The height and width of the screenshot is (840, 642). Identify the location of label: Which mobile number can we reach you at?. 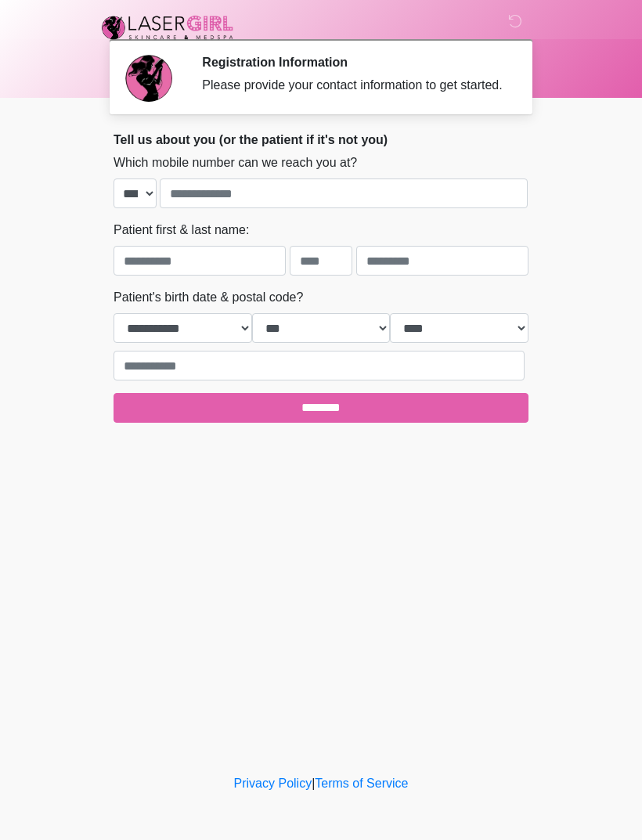
(235, 163).